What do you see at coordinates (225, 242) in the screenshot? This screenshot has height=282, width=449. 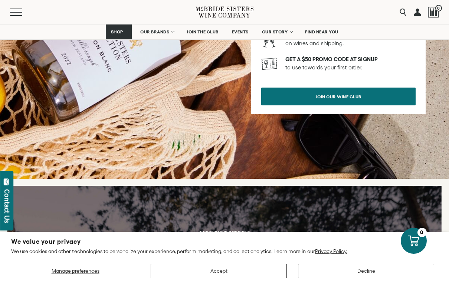 I see `h2: We value your privacy` at bounding box center [225, 242].